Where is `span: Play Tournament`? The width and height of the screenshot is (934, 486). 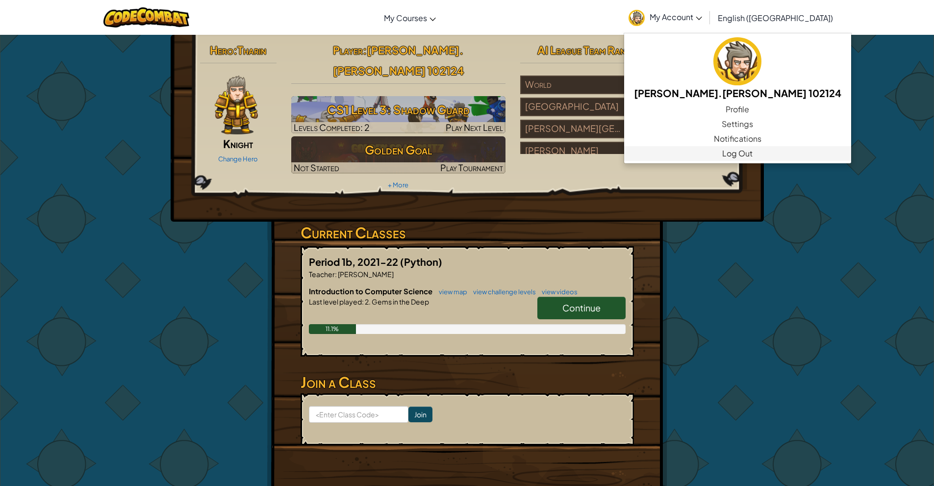 span: Play Tournament is located at coordinates (472, 167).